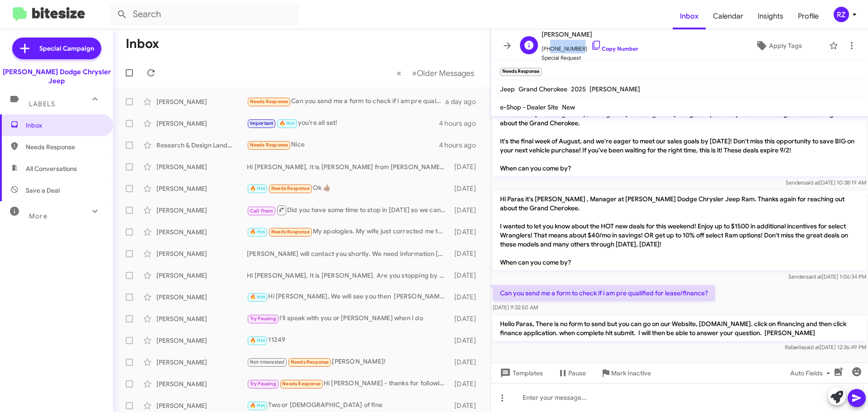  What do you see at coordinates (571, 373) in the screenshot?
I see `button: Pause` at bounding box center [571, 373].